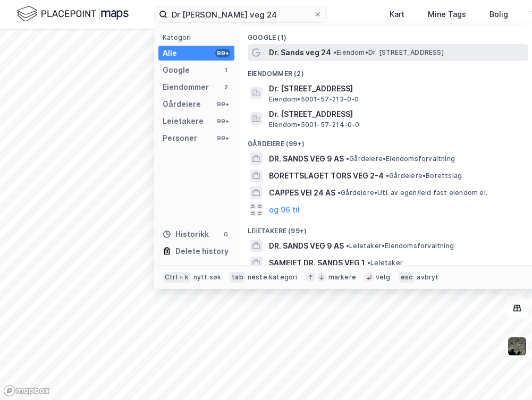  Describe the element at coordinates (447, 15) in the screenshot. I see `div: Mine Tags` at that location.